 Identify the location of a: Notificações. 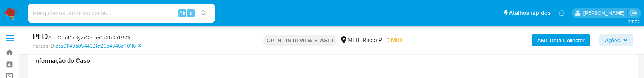
(561, 13).